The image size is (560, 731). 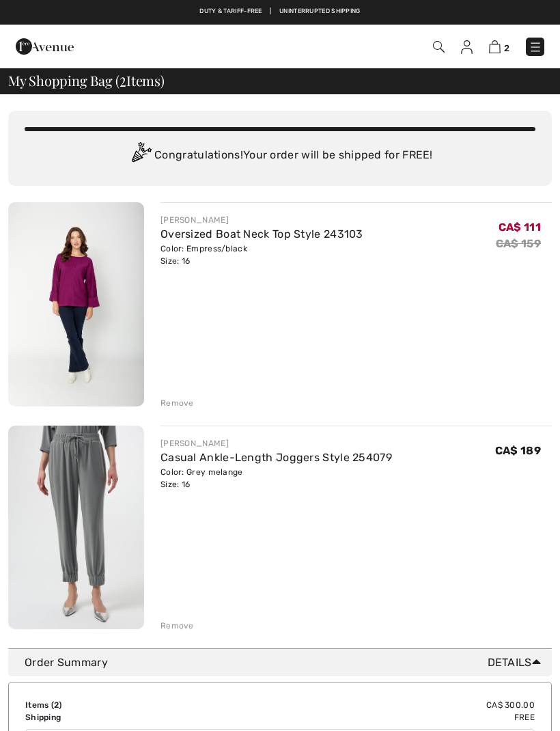 What do you see at coordinates (262, 233) in the screenshot?
I see `a: Oversized Boat Neck Top Style 243103` at bounding box center [262, 233].